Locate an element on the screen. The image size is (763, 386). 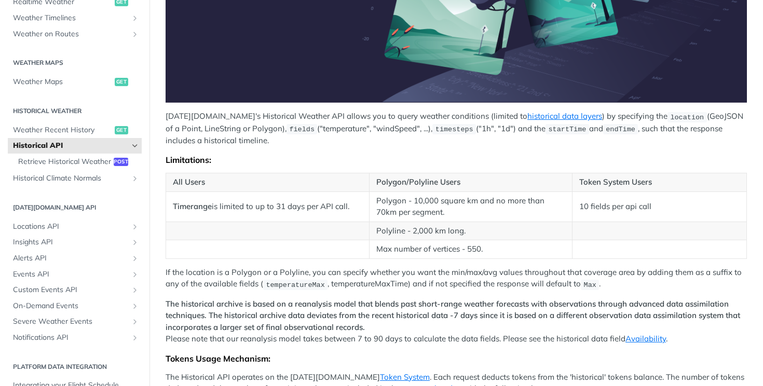
h2: Historical Weather is located at coordinates (75, 111).